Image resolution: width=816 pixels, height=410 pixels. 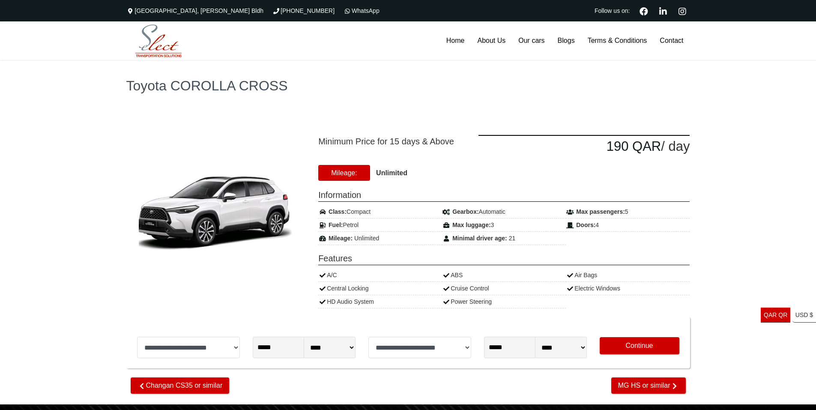 I want to click on a: About Us, so click(x=492, y=41).